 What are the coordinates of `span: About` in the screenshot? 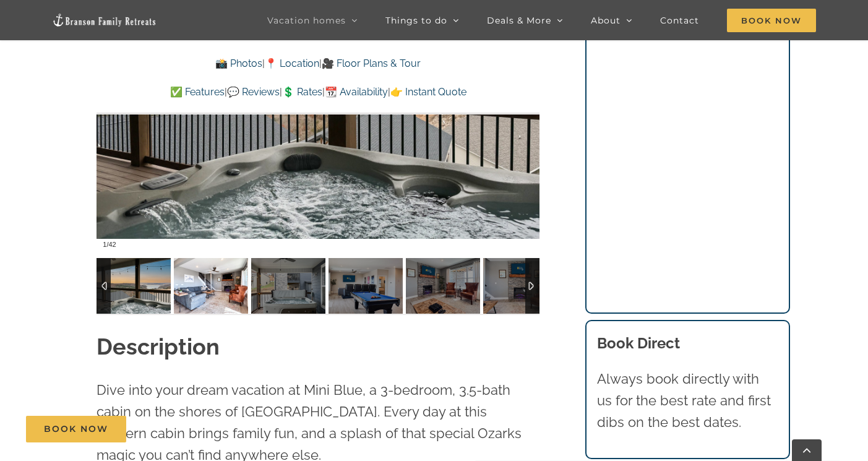 It's located at (605, 21).